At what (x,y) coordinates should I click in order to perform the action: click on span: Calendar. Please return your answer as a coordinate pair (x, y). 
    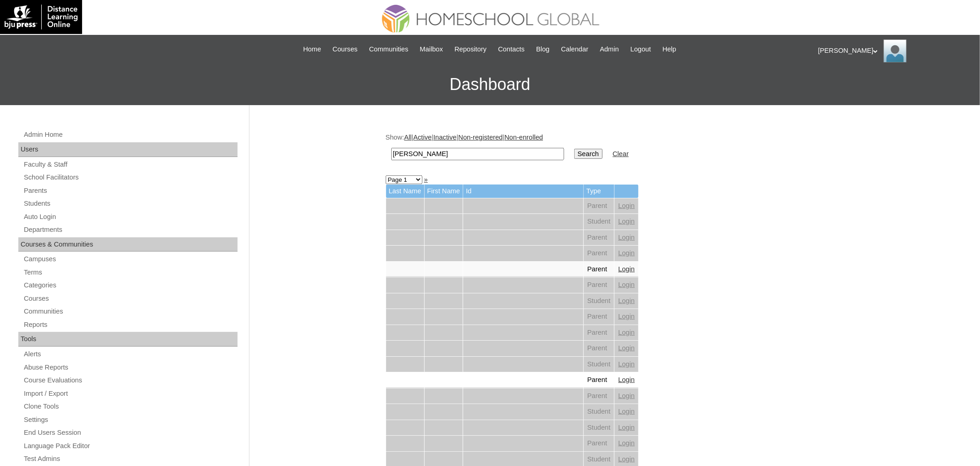
    Looking at the image, I should click on (575, 49).